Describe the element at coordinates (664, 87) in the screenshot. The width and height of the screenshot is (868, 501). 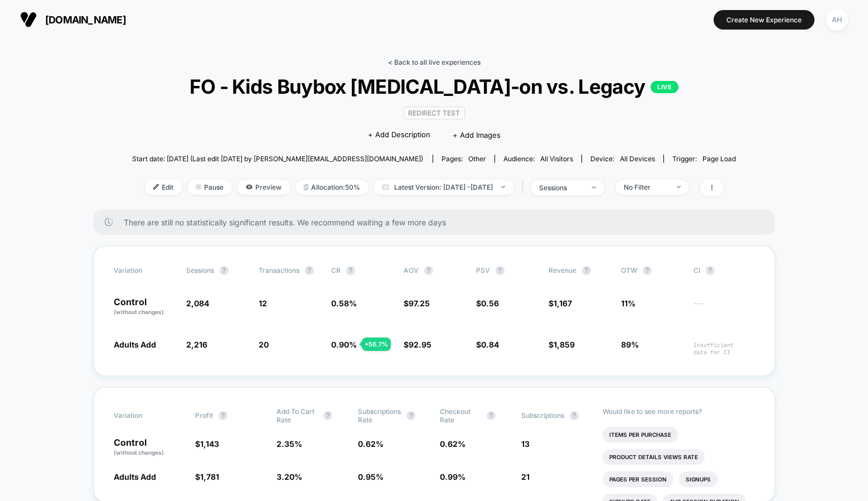
I see `p: LIVE` at that location.